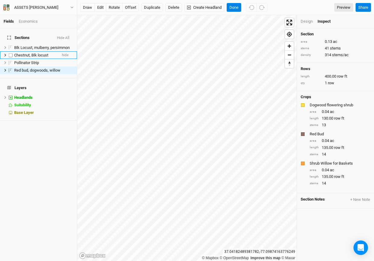  I want to click on button: Enter fullscreen, so click(289, 22).